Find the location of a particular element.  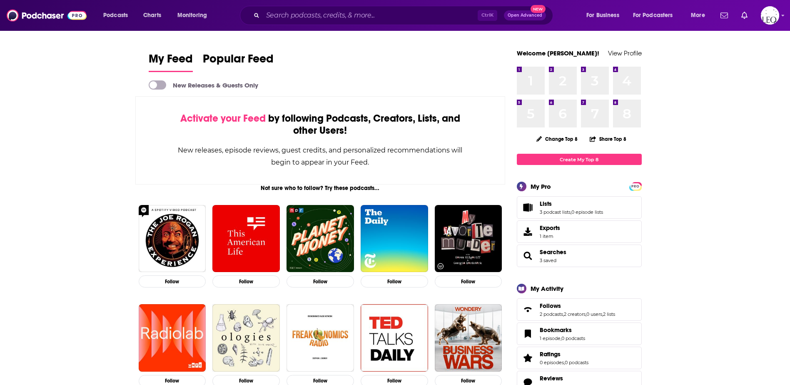

div: New releases, episode reviews, guest credits, and personalized recommendations will begin to appe... is located at coordinates (320, 156).